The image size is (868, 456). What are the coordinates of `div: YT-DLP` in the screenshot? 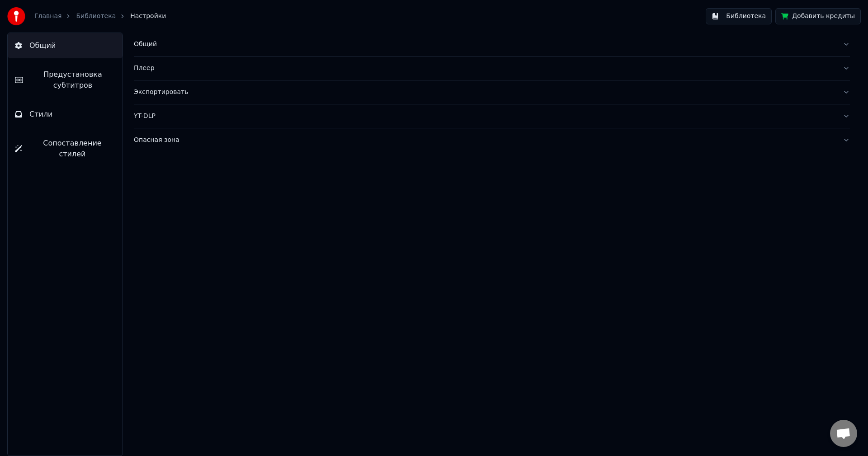 It's located at (485, 116).